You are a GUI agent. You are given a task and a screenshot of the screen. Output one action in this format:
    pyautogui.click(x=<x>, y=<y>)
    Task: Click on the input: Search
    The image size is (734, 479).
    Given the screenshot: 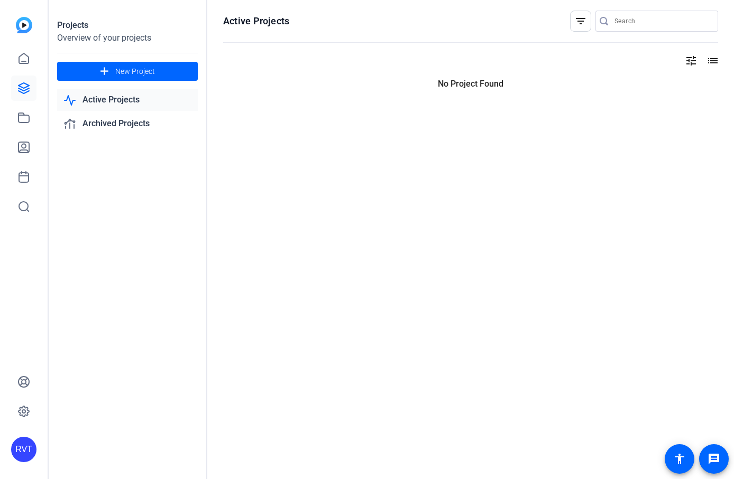 What is the action you would take?
    pyautogui.click(x=662, y=21)
    